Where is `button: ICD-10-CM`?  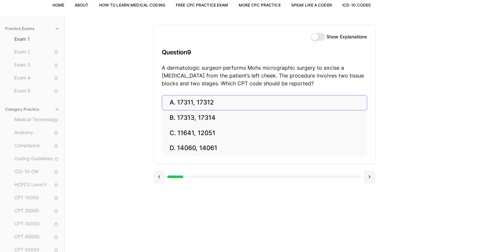 button: ICD-10-CM is located at coordinates (37, 172).